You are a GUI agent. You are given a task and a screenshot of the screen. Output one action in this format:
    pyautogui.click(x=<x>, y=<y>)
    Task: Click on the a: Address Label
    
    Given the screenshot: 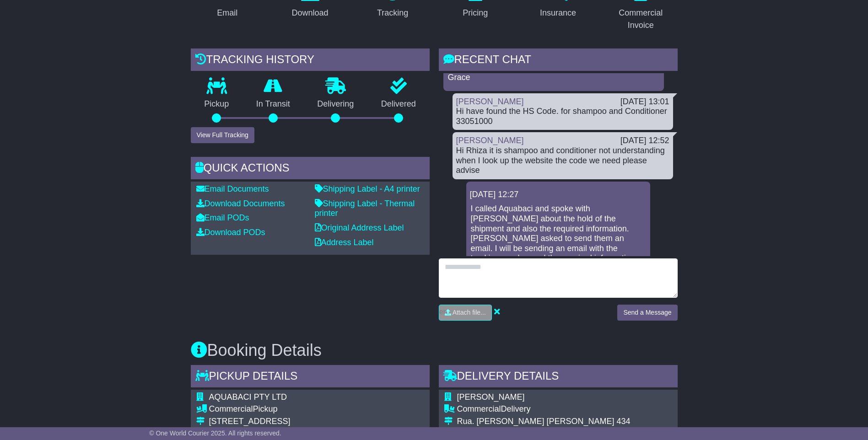 What is the action you would take?
    pyautogui.click(x=344, y=242)
    